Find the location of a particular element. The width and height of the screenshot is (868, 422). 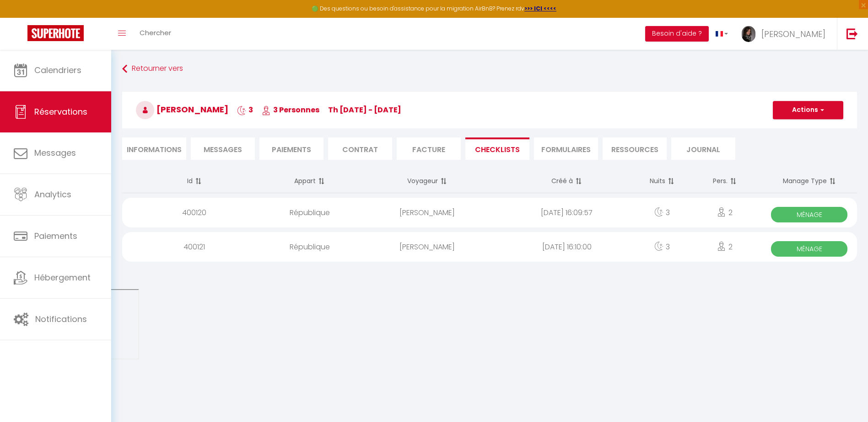

img: Super Booking is located at coordinates (55, 33).